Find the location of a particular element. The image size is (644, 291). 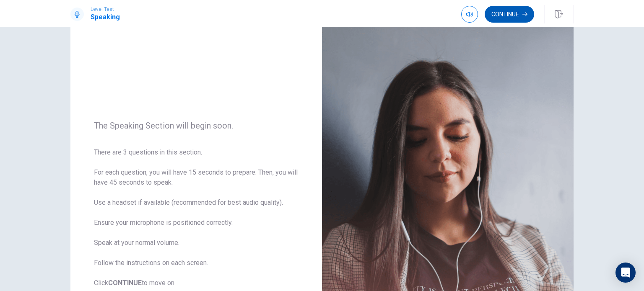

div: Open Intercom Messenger is located at coordinates (626, 272).